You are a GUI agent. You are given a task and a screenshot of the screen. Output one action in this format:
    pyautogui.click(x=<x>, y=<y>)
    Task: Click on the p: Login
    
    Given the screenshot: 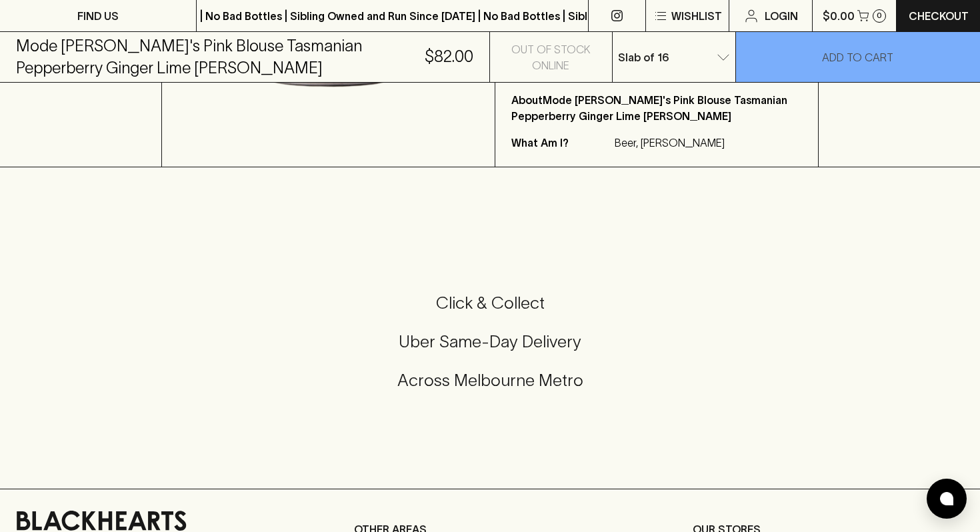 What is the action you would take?
    pyautogui.click(x=781, y=16)
    